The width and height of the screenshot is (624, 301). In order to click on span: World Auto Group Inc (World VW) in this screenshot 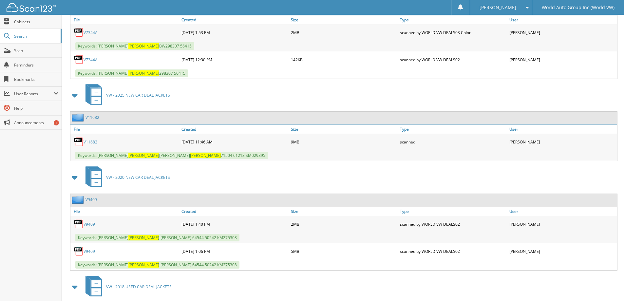, I will do `click(579, 8)`.